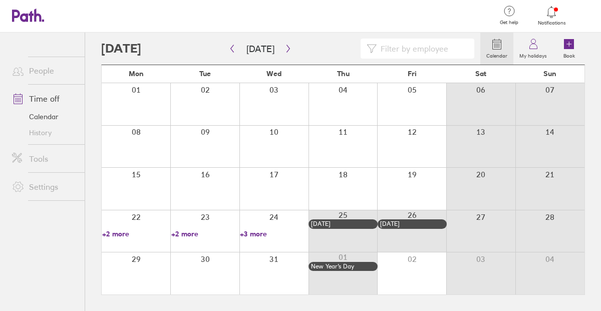  What do you see at coordinates (44, 99) in the screenshot?
I see `a: Time off` at bounding box center [44, 99].